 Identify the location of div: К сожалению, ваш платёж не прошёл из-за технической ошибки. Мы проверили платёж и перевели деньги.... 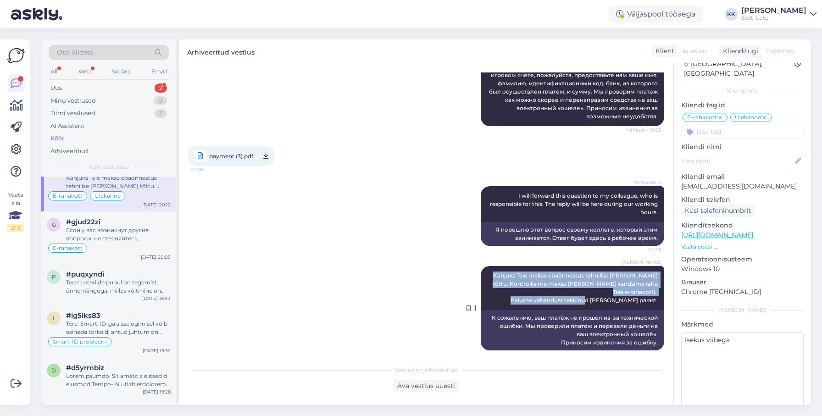
(573, 330).